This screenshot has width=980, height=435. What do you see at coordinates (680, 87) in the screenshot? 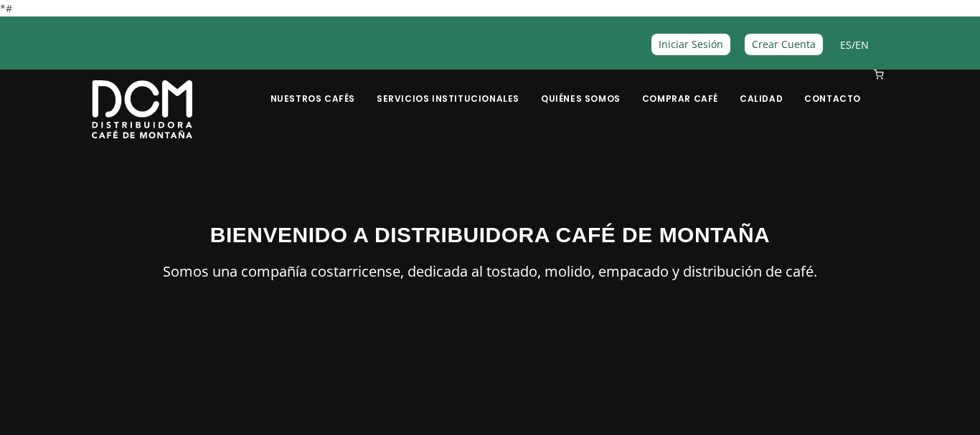
I see `a: Comprar Café` at bounding box center [680, 87].